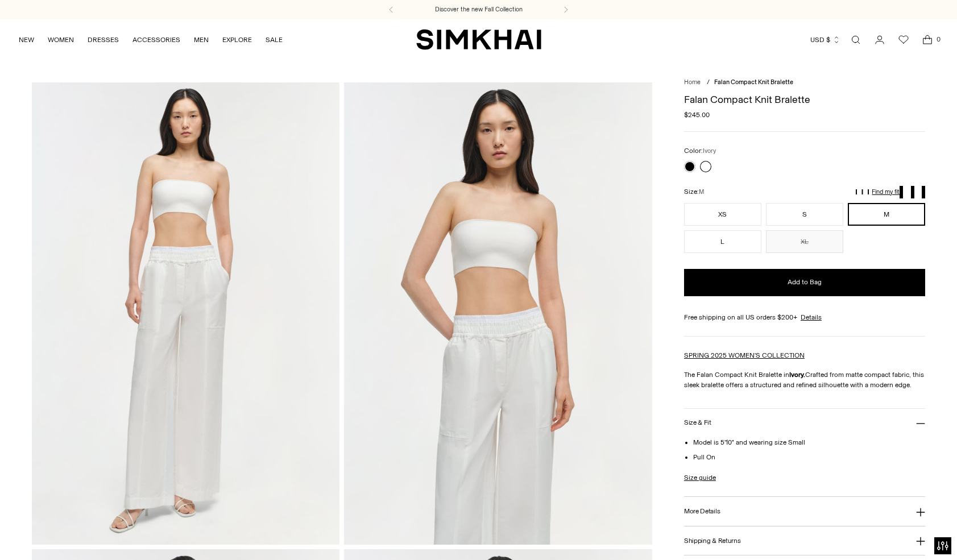 The image size is (957, 560). What do you see at coordinates (723, 241) in the screenshot?
I see `button: L` at bounding box center [723, 241].